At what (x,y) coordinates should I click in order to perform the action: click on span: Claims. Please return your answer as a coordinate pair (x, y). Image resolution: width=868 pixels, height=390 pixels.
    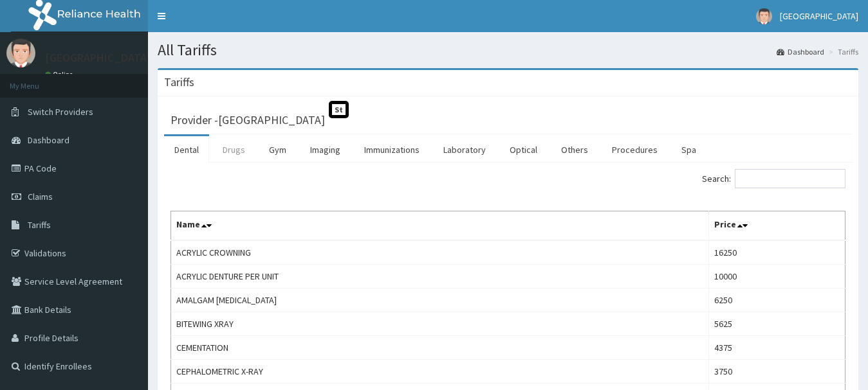
    Looking at the image, I should click on (40, 197).